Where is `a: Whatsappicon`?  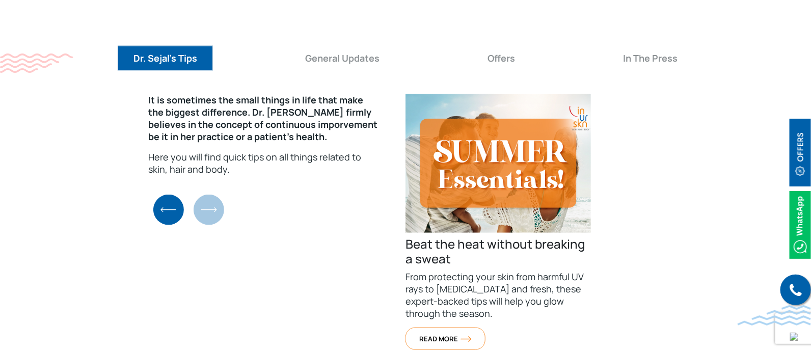
a: Whatsappicon is located at coordinates (801, 224).